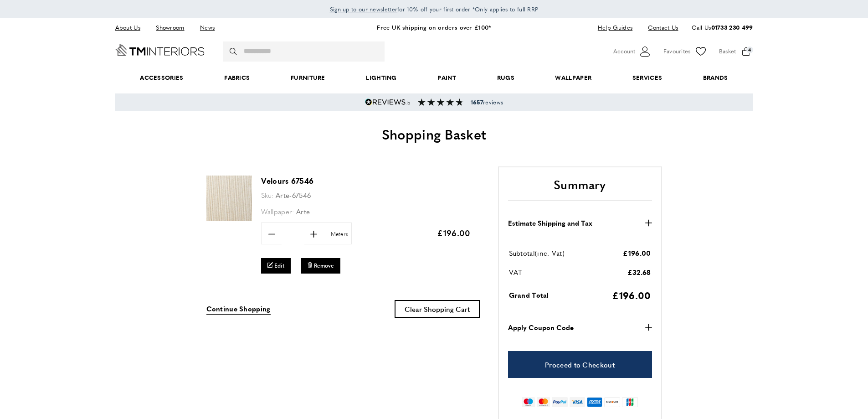 The height and width of the screenshot is (419, 868). I want to click on span: Subtotal, so click(522, 252).